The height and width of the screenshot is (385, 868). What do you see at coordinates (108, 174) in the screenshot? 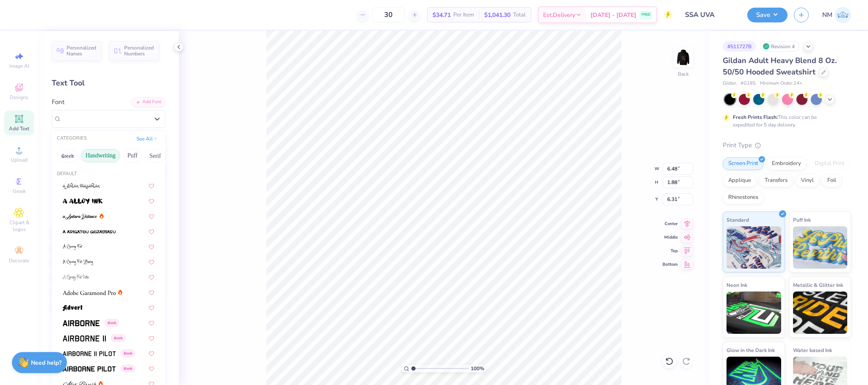
I see `div: Default` at bounding box center [108, 174].